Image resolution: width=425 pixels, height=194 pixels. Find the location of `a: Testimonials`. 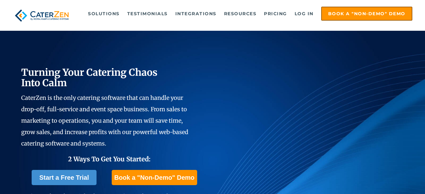

a: Testimonials is located at coordinates (148, 14).